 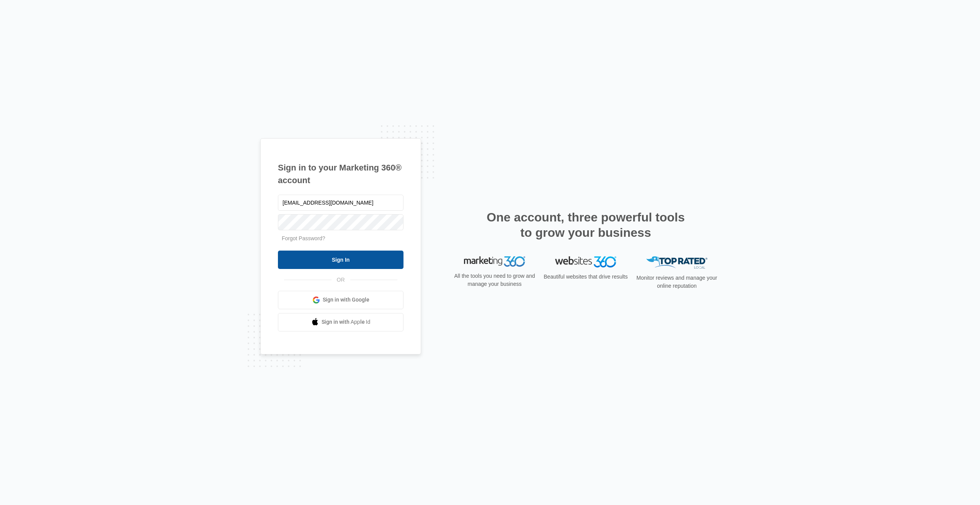 I want to click on p: Monitor reviews and manage your online reputation, so click(x=677, y=281).